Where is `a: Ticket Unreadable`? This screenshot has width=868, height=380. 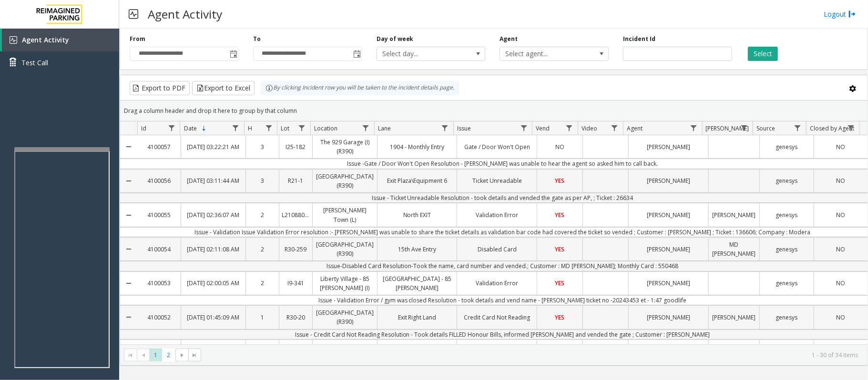
a: Ticket Unreadable is located at coordinates (497, 180).